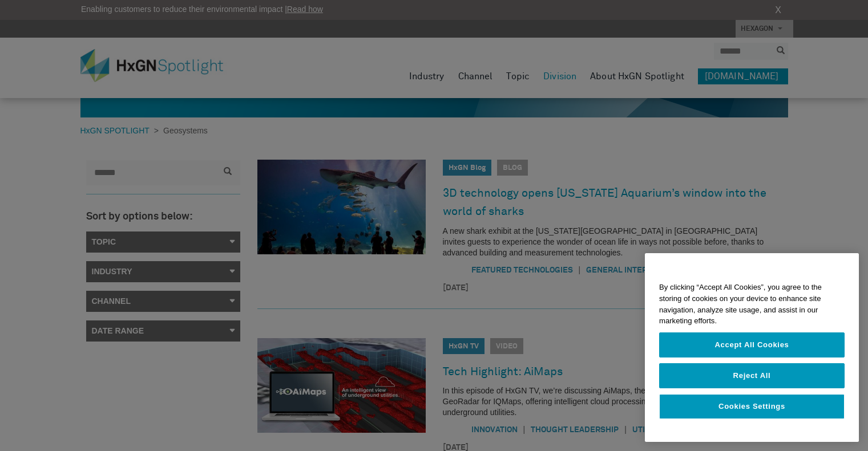 This screenshot has height=451, width=868. Describe the element at coordinates (752, 407) in the screenshot. I see `button: Cookies Settings` at that location.